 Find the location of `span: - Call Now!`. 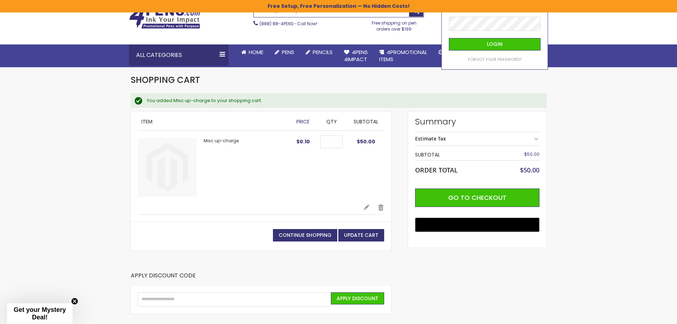

span: - Call Now! is located at coordinates (288, 23).